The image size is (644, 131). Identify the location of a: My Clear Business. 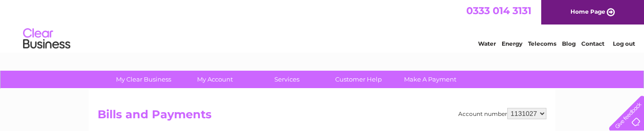
(143, 79).